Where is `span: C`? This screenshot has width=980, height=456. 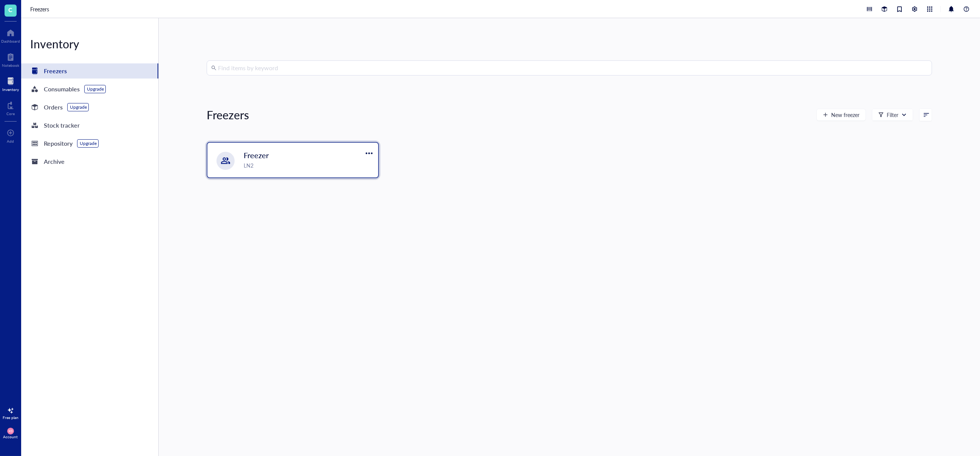 span: C is located at coordinates (10, 10).